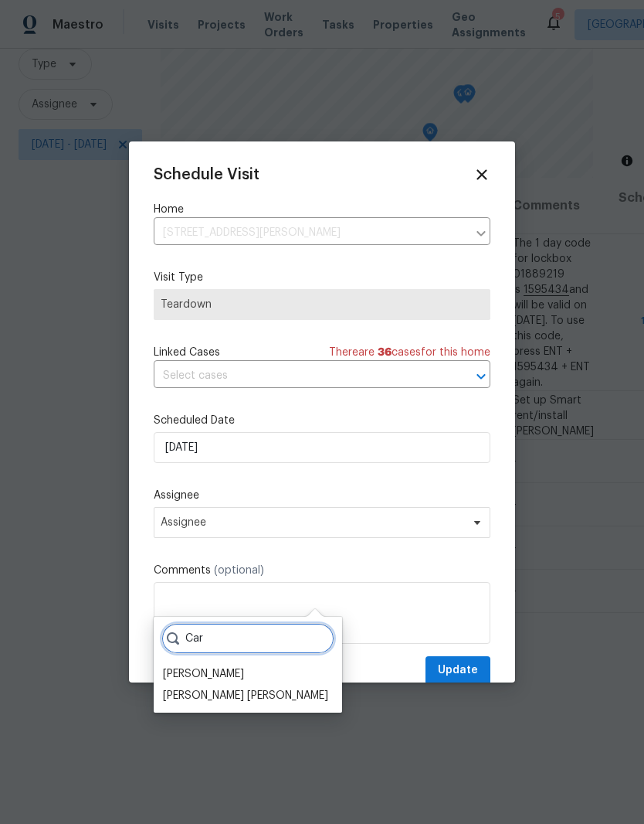 This screenshot has height=824, width=644. What do you see at coordinates (322, 447) in the screenshot?
I see `input: M/D/YYYY` at bounding box center [322, 447].